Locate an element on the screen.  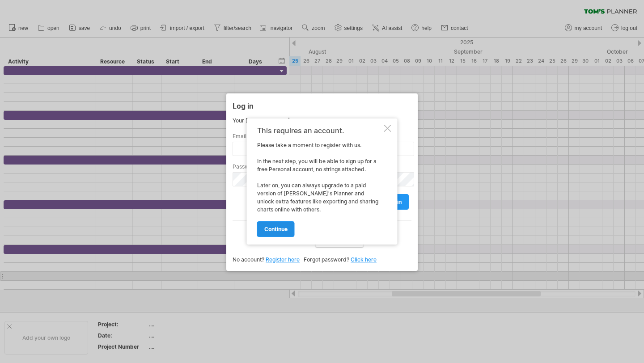
div: This requires an account. is located at coordinates (320, 131).